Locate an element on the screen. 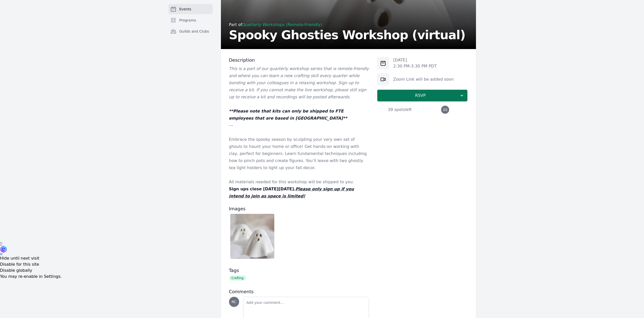 The width and height of the screenshot is (644, 318). span: Programs is located at coordinates (188, 20).